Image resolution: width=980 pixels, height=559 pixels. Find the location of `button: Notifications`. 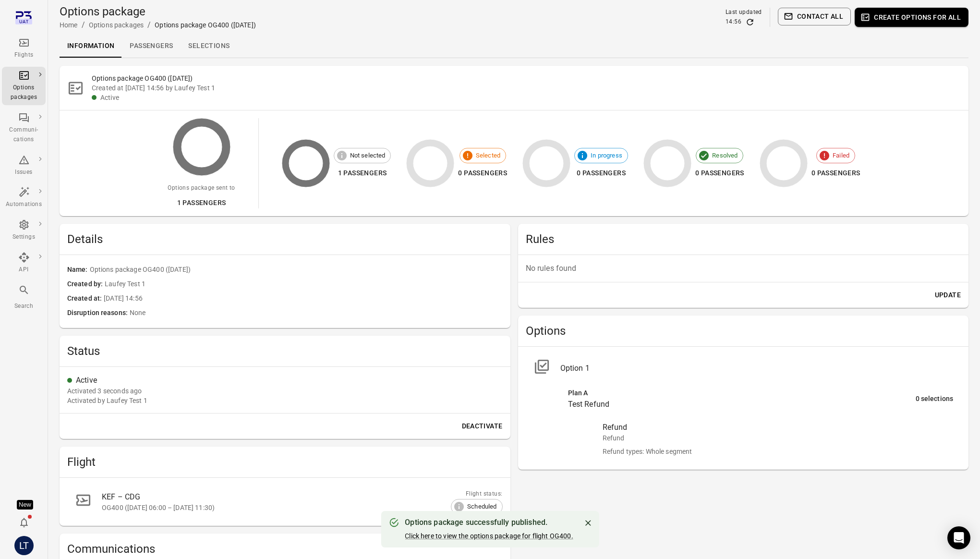

button: Notifications is located at coordinates (24, 522).